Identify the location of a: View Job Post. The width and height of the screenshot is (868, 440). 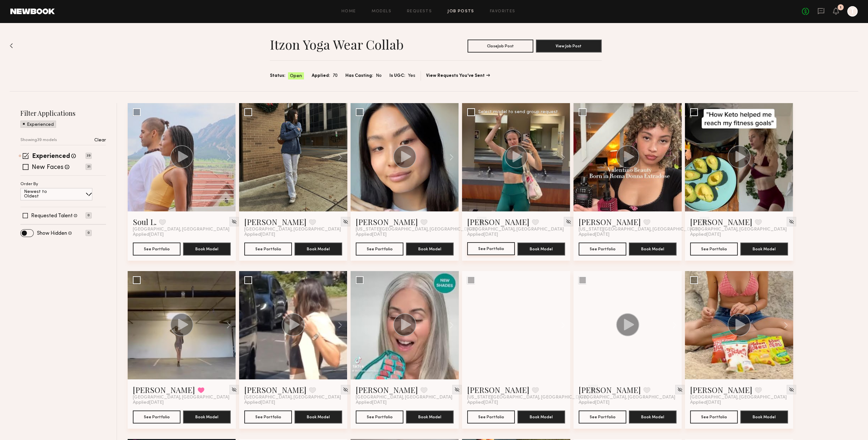
(569, 46).